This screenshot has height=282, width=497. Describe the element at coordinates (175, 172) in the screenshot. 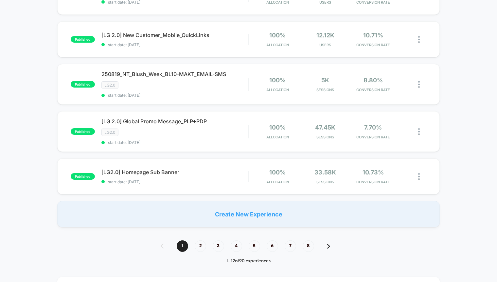

I see `span: [LG2.0] Homepage Sub Banner` at that location.